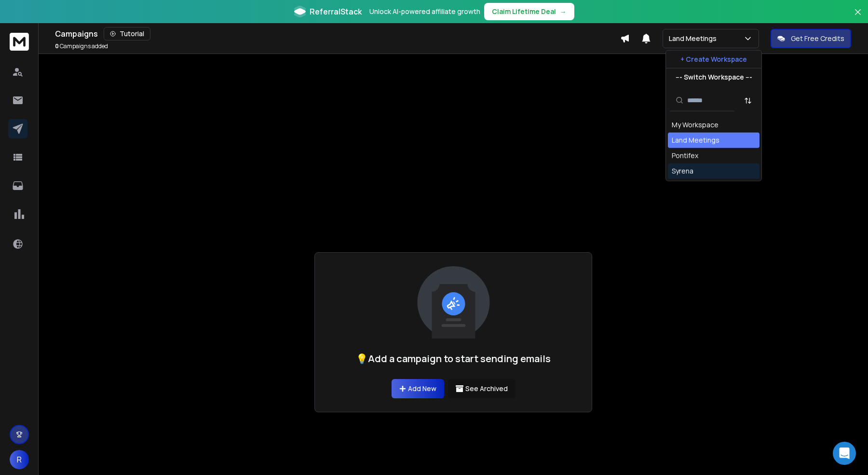 Image resolution: width=868 pixels, height=475 pixels. Describe the element at coordinates (425, 12) in the screenshot. I see `p: Unlock AI-powered affiliate growth` at that location.